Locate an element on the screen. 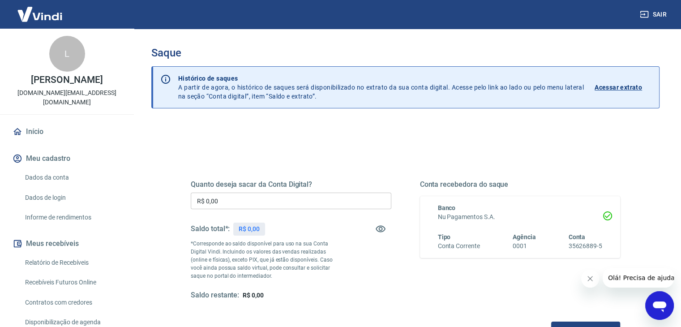 The image size is (681, 327). p: A partir de agora, o histórico de saques será disponibilizado no extrato da sua conta digital. Ac... is located at coordinates (381, 87).